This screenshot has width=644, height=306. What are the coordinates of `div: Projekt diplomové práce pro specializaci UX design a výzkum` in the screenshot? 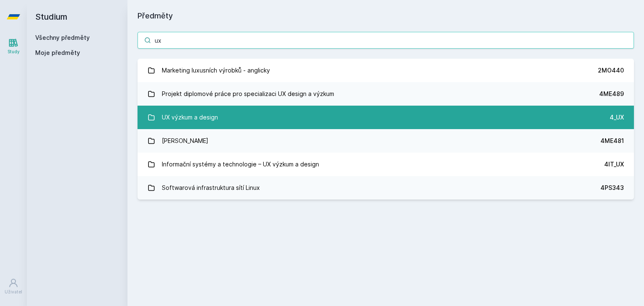 It's located at (248, 94).